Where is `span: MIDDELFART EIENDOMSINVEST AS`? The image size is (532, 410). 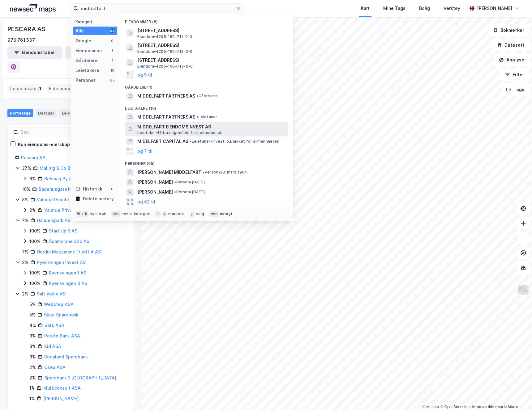 span: MIDDELFART EIENDOMSINVEST AS is located at coordinates (211, 127).